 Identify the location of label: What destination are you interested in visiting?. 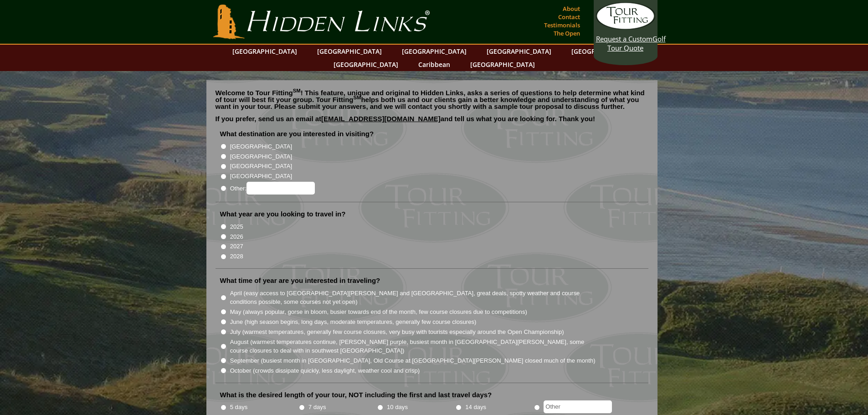
(297, 134).